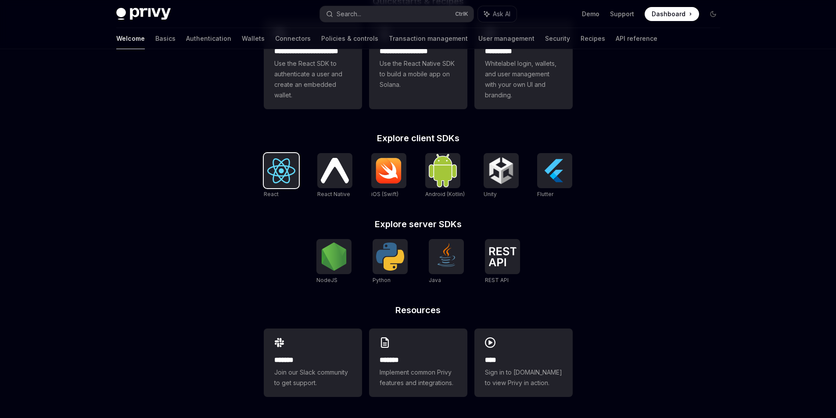 This screenshot has height=418, width=836. What do you see at coordinates (418, 378) in the screenshot?
I see `span: Implement common Privy features and integrations.` at bounding box center [418, 378].